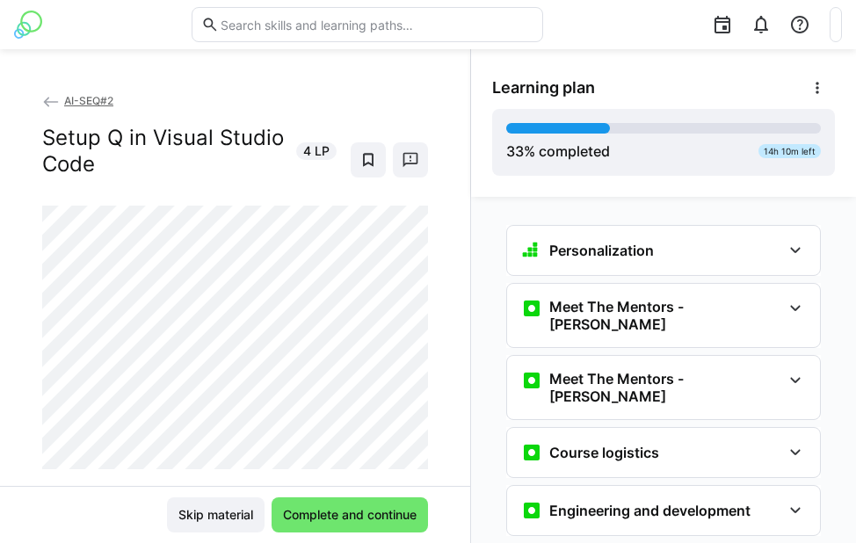 The width and height of the screenshot is (856, 543). Describe the element at coordinates (604, 453) in the screenshot. I see `h3: Course logistics` at that location.